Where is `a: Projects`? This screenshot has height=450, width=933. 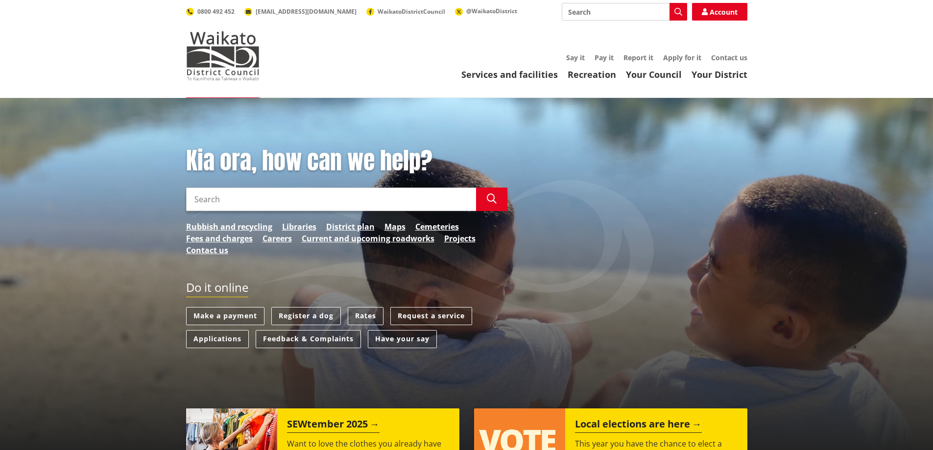 a: Projects is located at coordinates (460, 239).